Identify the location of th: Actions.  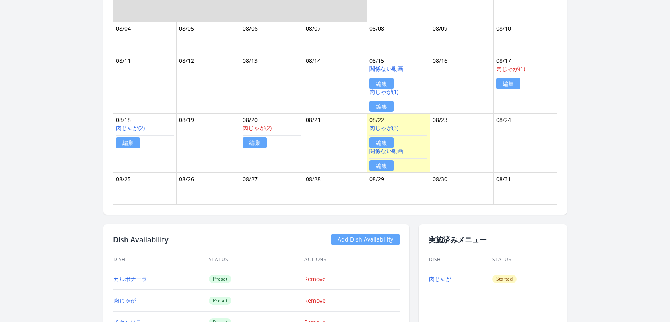
(351, 260).